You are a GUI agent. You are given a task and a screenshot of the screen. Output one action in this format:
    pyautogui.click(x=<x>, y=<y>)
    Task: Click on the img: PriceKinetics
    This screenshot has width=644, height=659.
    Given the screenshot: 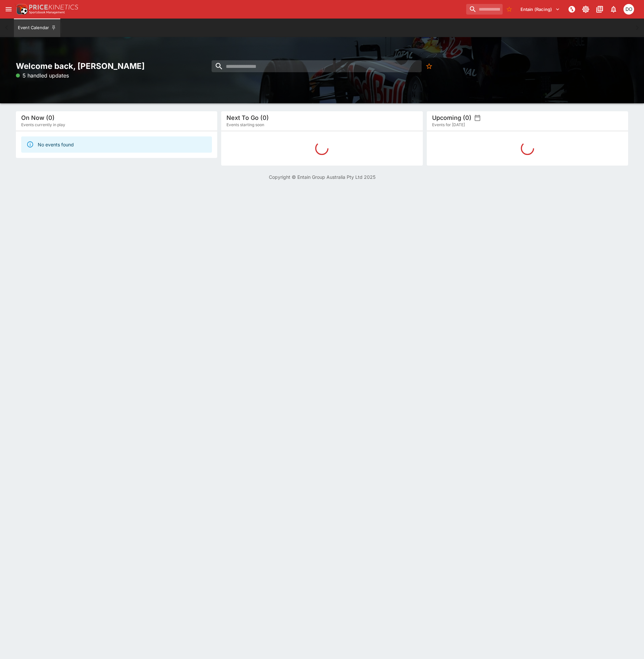 What is the action you would take?
    pyautogui.click(x=54, y=7)
    